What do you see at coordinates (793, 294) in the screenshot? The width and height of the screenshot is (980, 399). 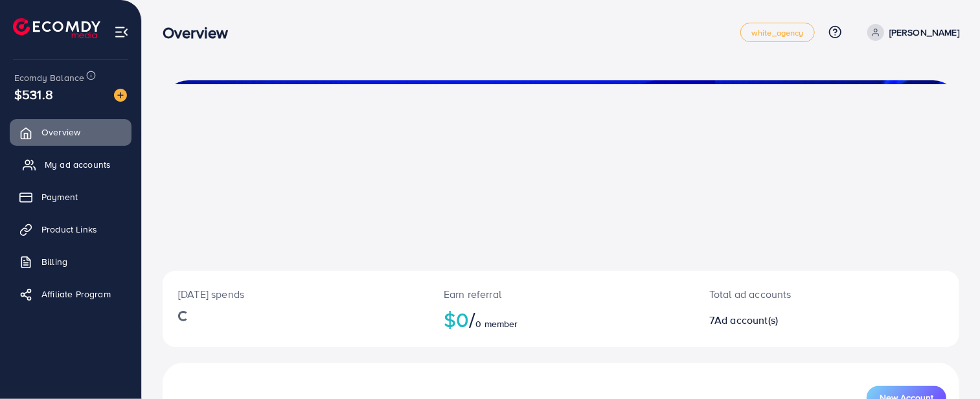 I see `p: Total ad accounts` at bounding box center [793, 294].